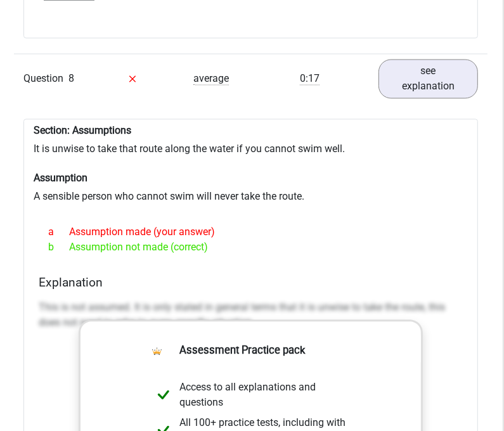 The image size is (504, 431). I want to click on h4: Explanation, so click(251, 282).